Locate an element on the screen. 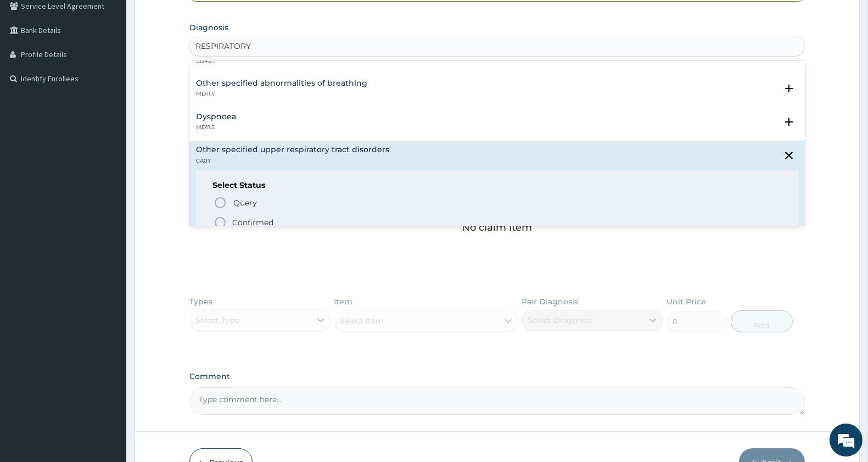 The image size is (868, 462). span: Query is located at coordinates (245, 203).